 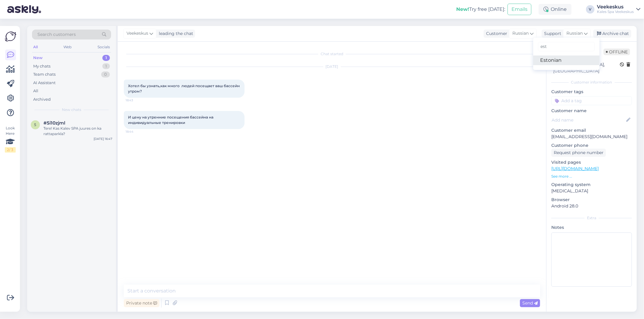 I want to click on span: New chats, so click(x=72, y=110).